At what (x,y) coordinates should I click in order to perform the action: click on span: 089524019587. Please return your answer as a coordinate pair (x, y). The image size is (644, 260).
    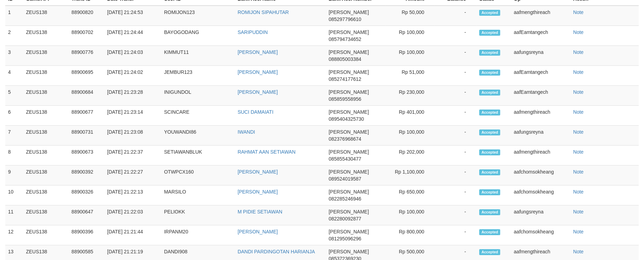
    Looking at the image, I should click on (345, 179).